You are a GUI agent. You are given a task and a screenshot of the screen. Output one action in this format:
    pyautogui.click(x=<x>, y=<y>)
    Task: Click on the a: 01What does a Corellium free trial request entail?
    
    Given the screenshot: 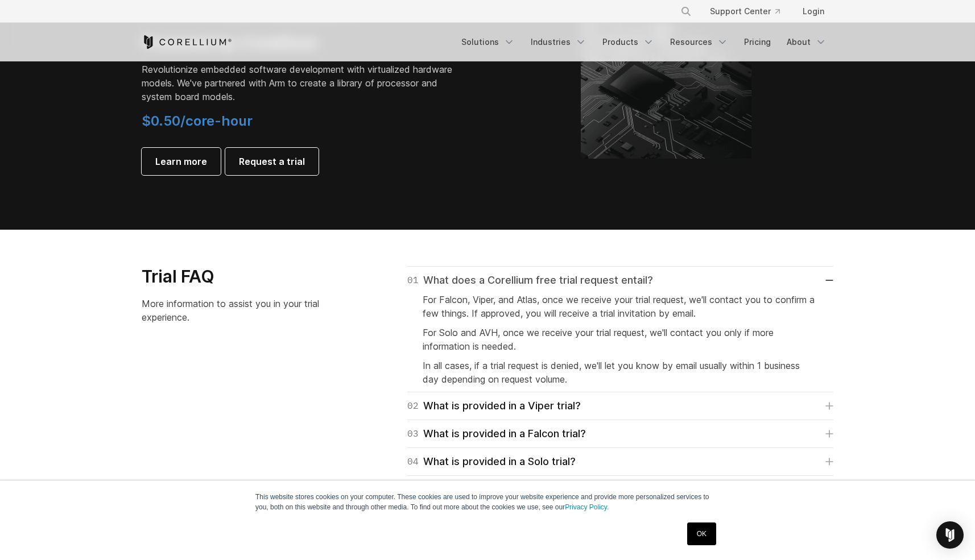 What is the action you would take?
    pyautogui.click(x=620, y=280)
    